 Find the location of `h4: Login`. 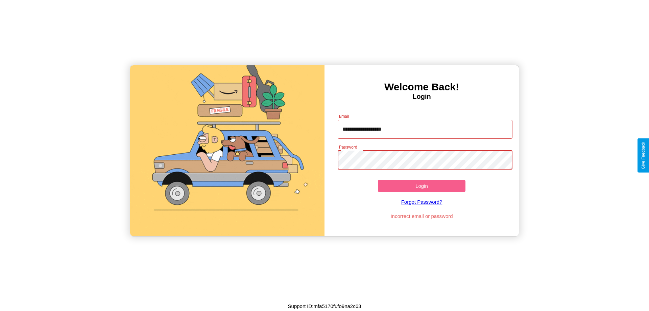

h4: Login is located at coordinates (421, 96).